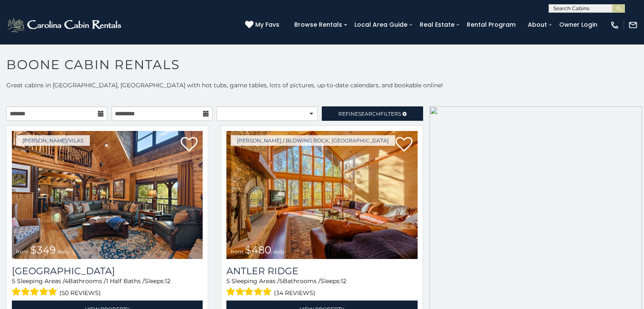  I want to click on span: Search, so click(369, 113).